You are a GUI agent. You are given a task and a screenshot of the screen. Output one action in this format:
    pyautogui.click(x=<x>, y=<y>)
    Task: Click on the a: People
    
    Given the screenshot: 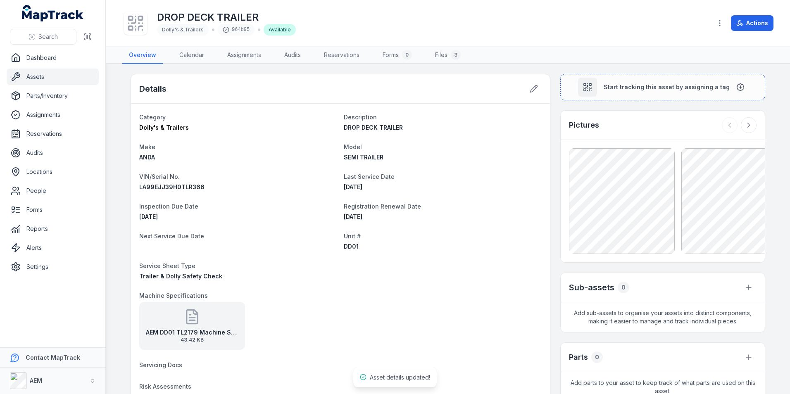 What is the action you would take?
    pyautogui.click(x=52, y=191)
    